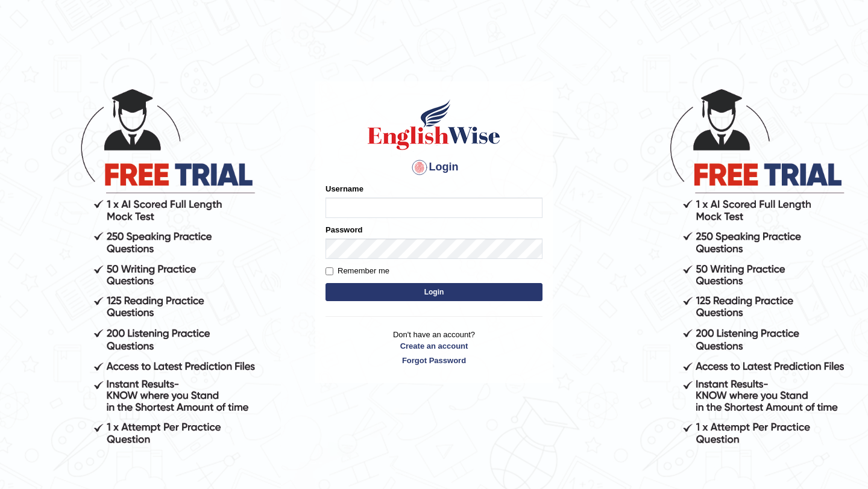 The width and height of the screenshot is (868, 489). Describe the element at coordinates (434, 167) in the screenshot. I see `h4: Login` at that location.